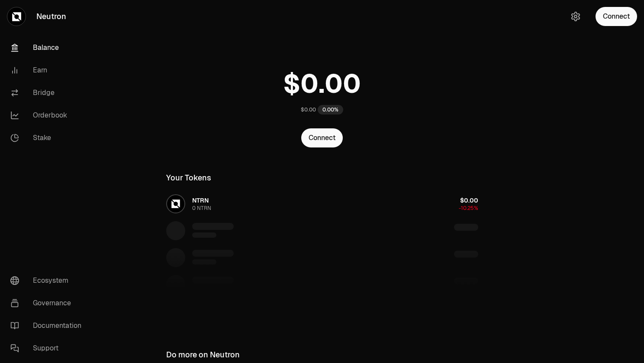 The image size is (644, 363). What do you see at coordinates (49, 70) in the screenshot?
I see `a: Earn` at bounding box center [49, 70].